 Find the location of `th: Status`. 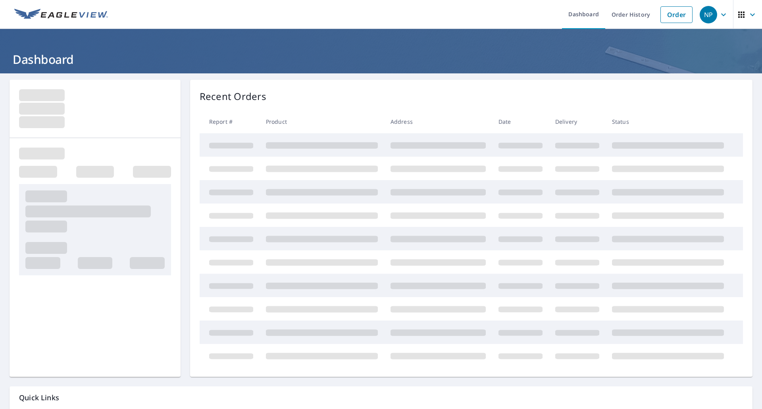

th: Status is located at coordinates (668, 121).